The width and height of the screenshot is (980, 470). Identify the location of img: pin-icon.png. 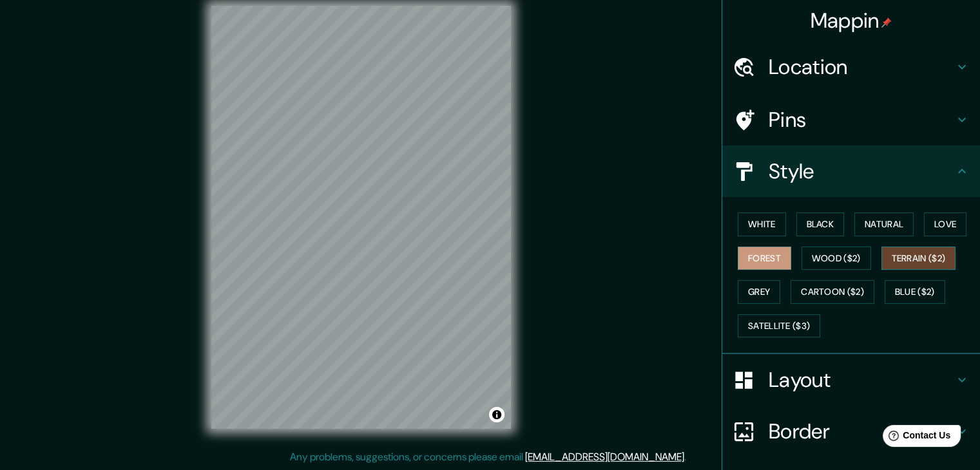
(887, 23).